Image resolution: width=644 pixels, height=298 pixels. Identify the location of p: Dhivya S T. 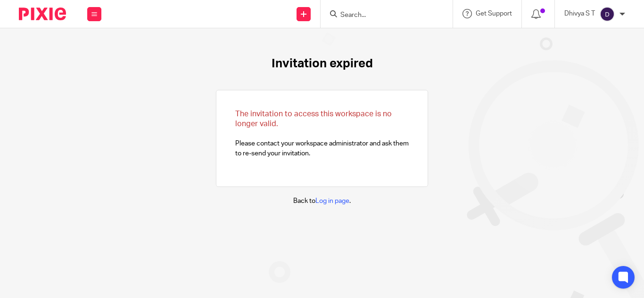
(580, 13).